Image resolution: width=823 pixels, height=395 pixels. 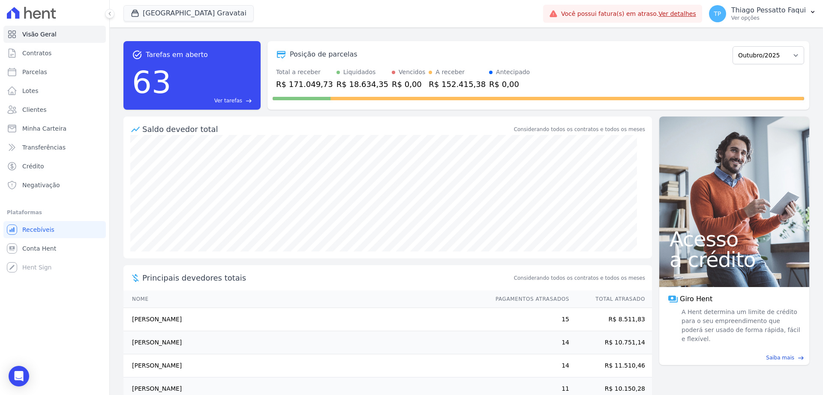 What do you see at coordinates (780, 358) in the screenshot?
I see `span: Saiba mais` at bounding box center [780, 358].